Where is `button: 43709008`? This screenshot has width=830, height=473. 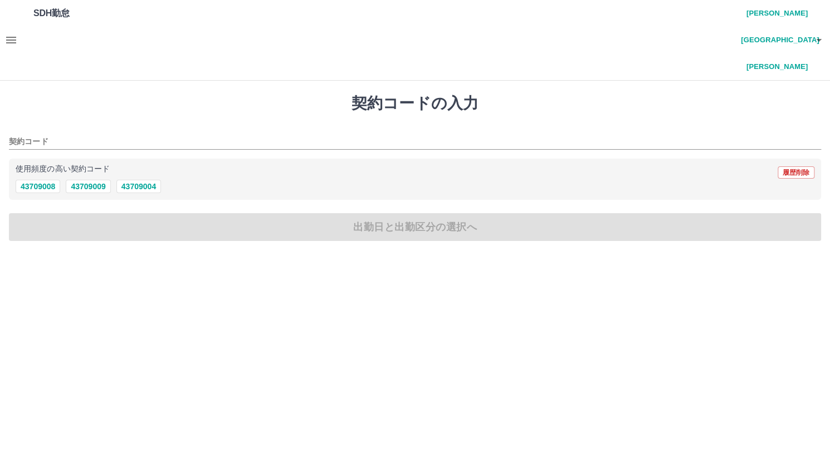
button: 43709008 is located at coordinates (38, 187).